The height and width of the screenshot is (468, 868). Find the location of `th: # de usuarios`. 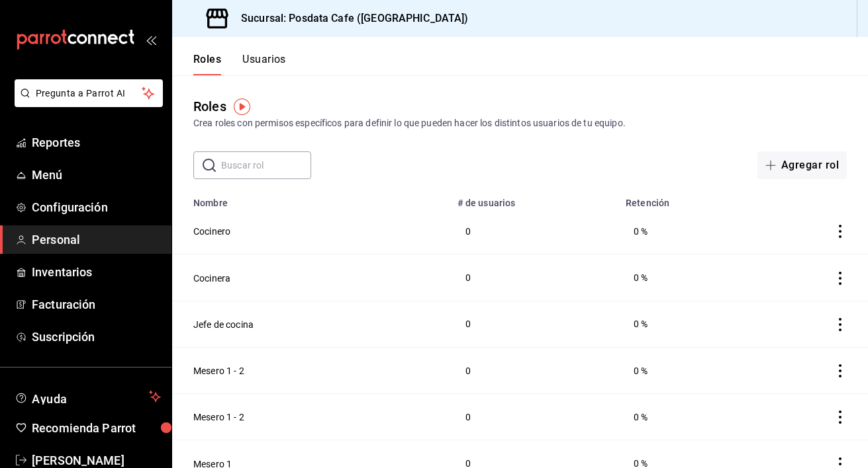

th: # de usuarios is located at coordinates (533, 199).